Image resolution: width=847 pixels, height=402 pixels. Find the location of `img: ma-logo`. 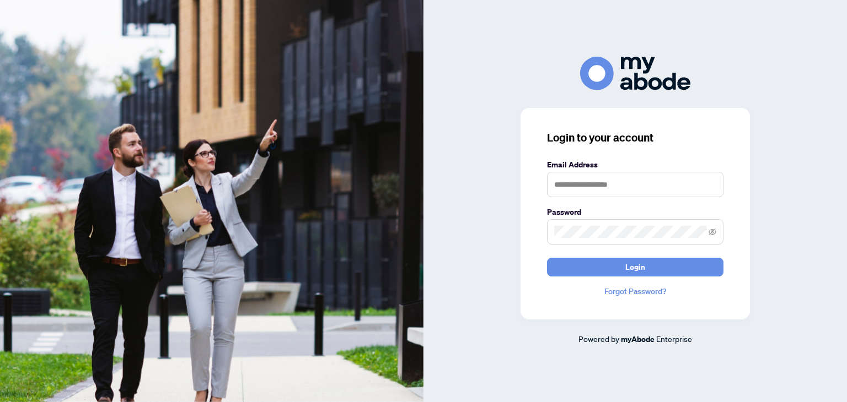

img: ma-logo is located at coordinates (635, 73).